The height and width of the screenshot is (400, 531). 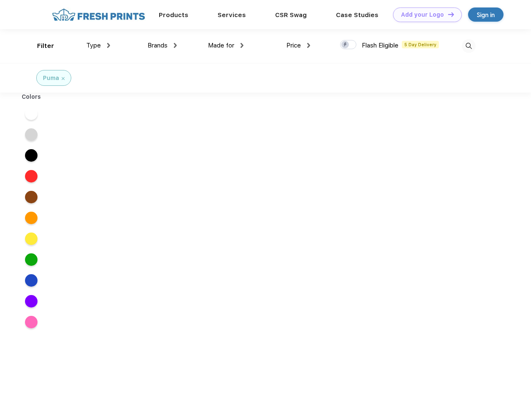 I want to click on img: fo%20logo%202.webp, so click(x=98, y=15).